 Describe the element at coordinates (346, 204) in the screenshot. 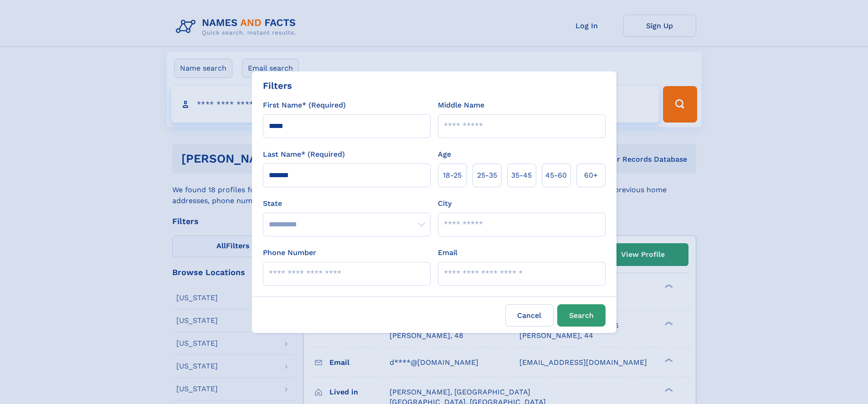

I see `label: State` at that location.